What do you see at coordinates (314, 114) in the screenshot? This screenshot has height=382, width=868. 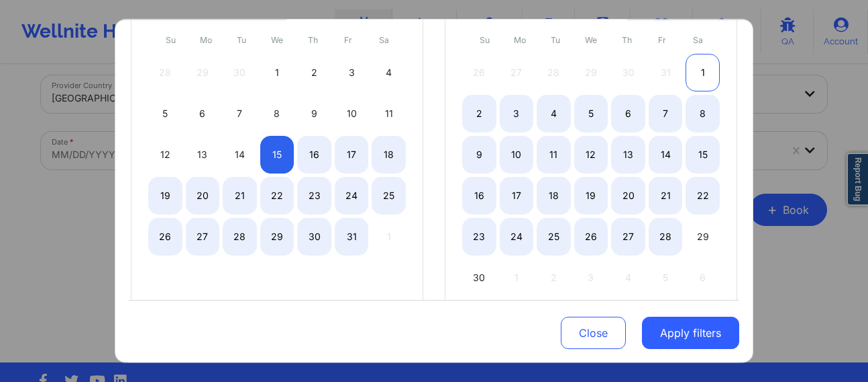 I see `div: Thu Oct 09 2025` at bounding box center [314, 114].